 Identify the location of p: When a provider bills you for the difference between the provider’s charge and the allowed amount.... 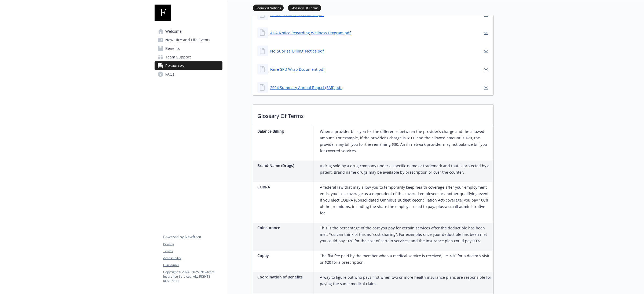
(406, 142).